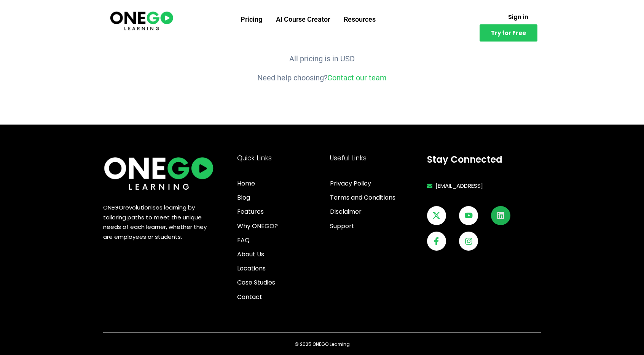 This screenshot has height=355, width=644. I want to click on span: ONEGO, so click(113, 207).